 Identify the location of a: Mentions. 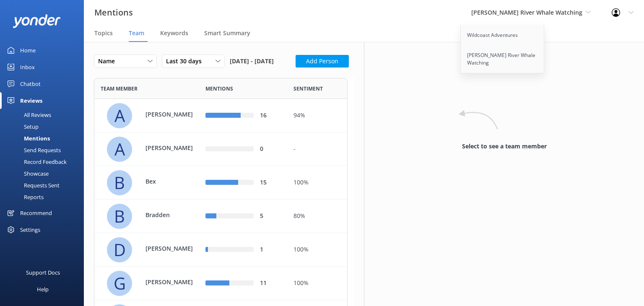
(44, 139).